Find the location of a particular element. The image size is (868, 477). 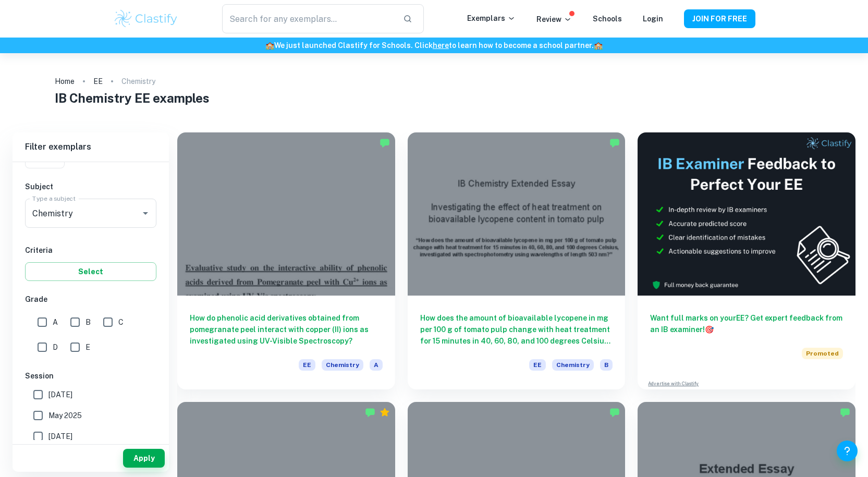

span: Promoted is located at coordinates (822, 354).